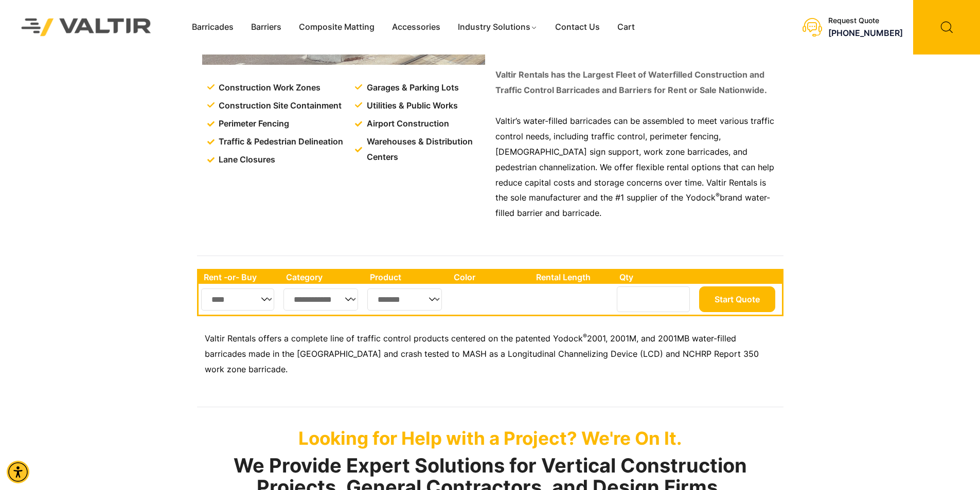 The height and width of the screenshot is (490, 980). Describe the element at coordinates (279, 142) in the screenshot. I see `span: Traffic & Pedestrian Delineation` at that location.